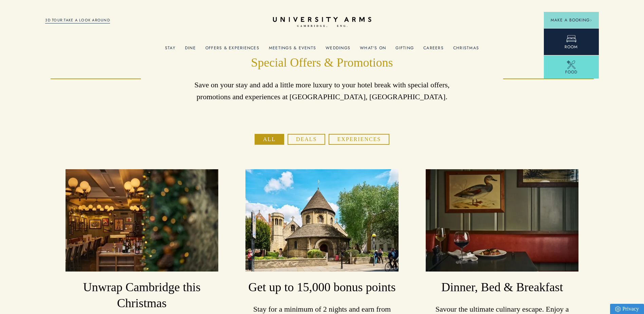 This screenshot has width=644, height=314. I want to click on button: Make a BookingArrow icon, so click(571, 20).